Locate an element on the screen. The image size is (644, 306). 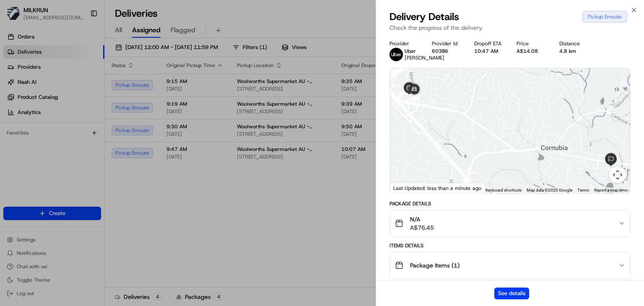
a: Report a map error is located at coordinates (611, 190).